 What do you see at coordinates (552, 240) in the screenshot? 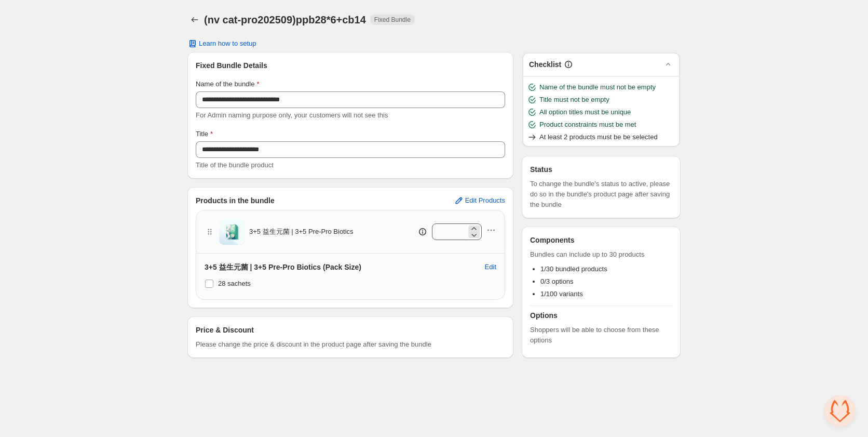
I see `h3: Components` at bounding box center [552, 240].